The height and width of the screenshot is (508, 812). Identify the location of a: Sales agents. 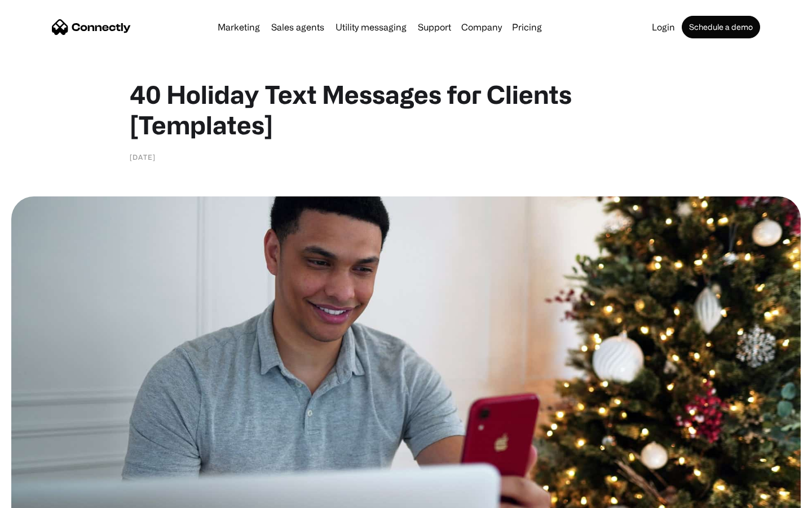
(298, 27).